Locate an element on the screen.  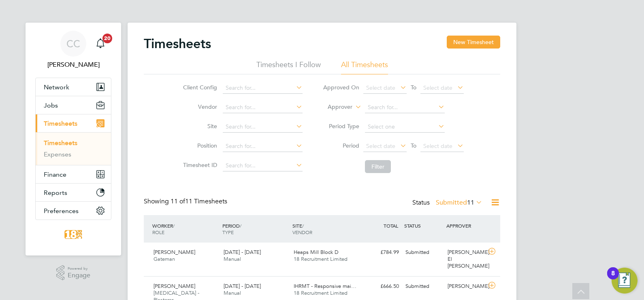
nav: Main navigation is located at coordinates (73, 139).